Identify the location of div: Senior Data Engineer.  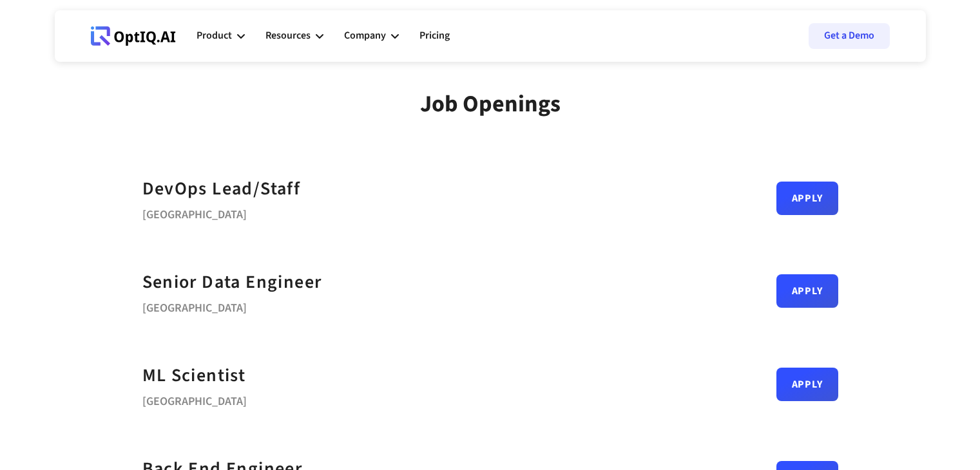
(232, 282).